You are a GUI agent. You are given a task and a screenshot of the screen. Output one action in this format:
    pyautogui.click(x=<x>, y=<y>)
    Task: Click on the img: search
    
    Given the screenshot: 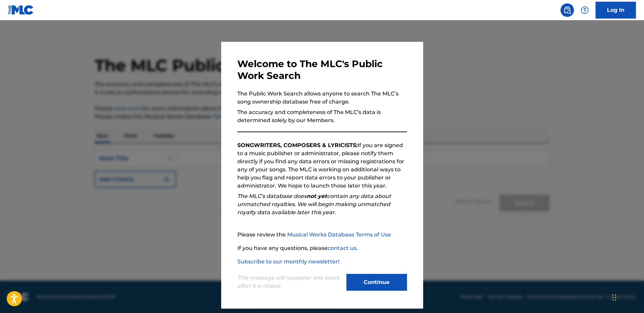 What is the action you would take?
    pyautogui.click(x=567, y=10)
    